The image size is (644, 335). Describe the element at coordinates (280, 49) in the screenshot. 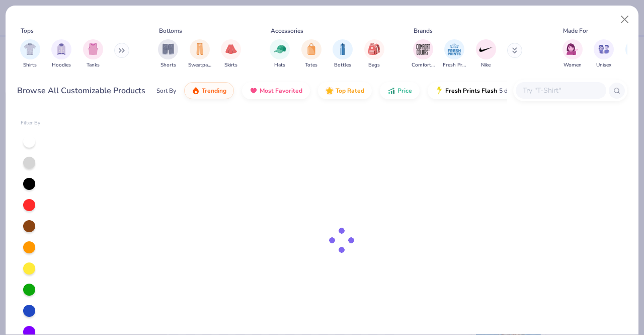

I see `img: Hats Image` at that location.